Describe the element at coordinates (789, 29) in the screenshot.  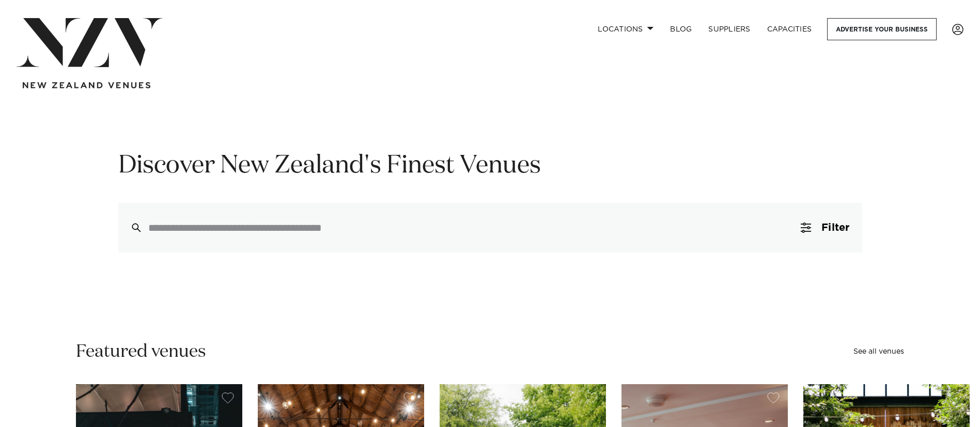
I see `a: Capacities` at that location.